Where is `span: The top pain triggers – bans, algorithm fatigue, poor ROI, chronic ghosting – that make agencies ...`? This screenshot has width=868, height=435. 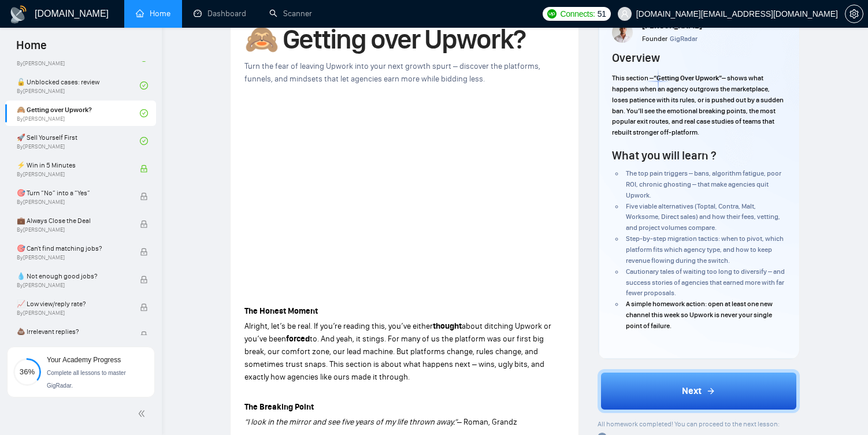
span: The top pain triggers – bans, algorithm fatigue, poor ROI, chronic ghosting – that make agencies ... is located at coordinates (703, 184).